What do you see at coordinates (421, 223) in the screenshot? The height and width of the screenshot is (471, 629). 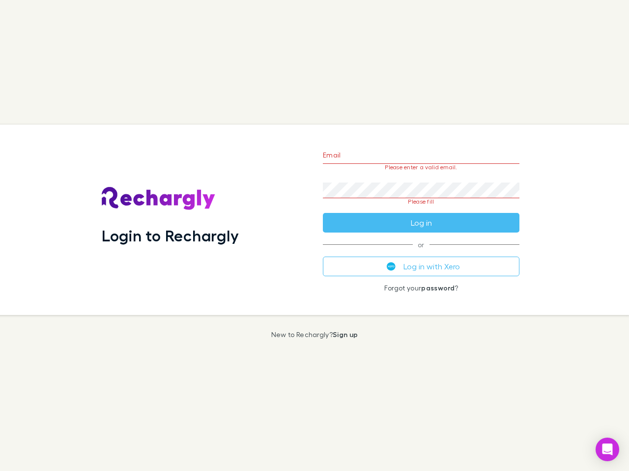 I see `button: Log in` at bounding box center [421, 223].